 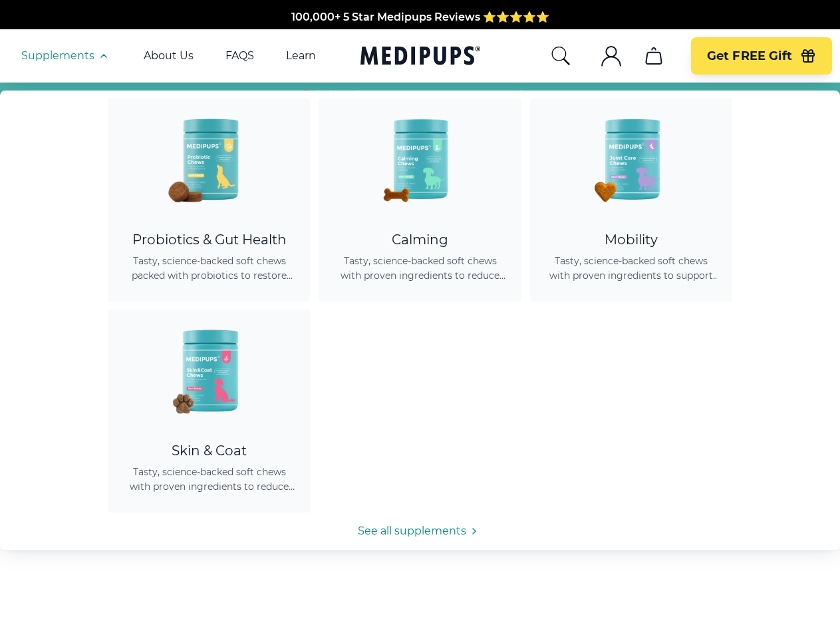 I want to click on a: Calming Dog Chews - MedipupsCalmingTasty, science-backed soft chews with proven ingredients to re..., so click(x=419, y=200).